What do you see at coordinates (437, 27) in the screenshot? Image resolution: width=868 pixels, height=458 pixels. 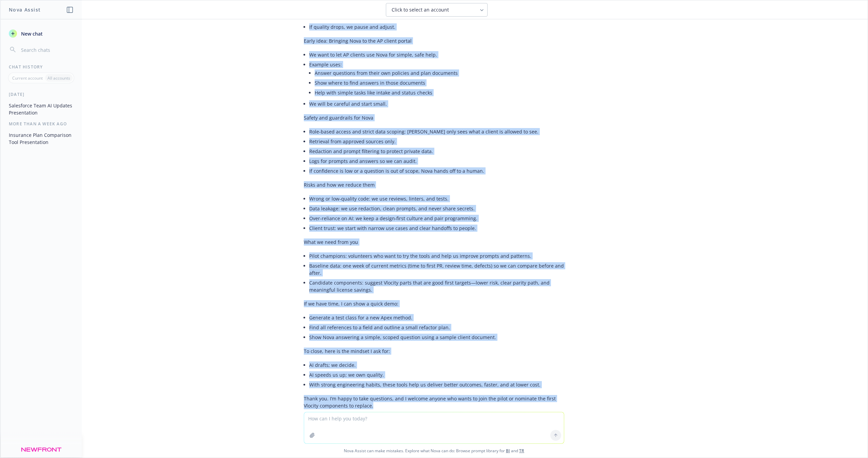 I see `li: If quality drops, we pause and adjust.` at bounding box center [437, 27].